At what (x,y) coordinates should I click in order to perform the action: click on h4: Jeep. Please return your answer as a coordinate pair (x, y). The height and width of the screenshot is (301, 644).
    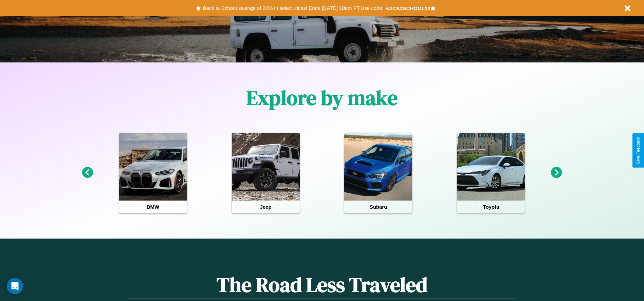
    Looking at the image, I should click on (266, 207).